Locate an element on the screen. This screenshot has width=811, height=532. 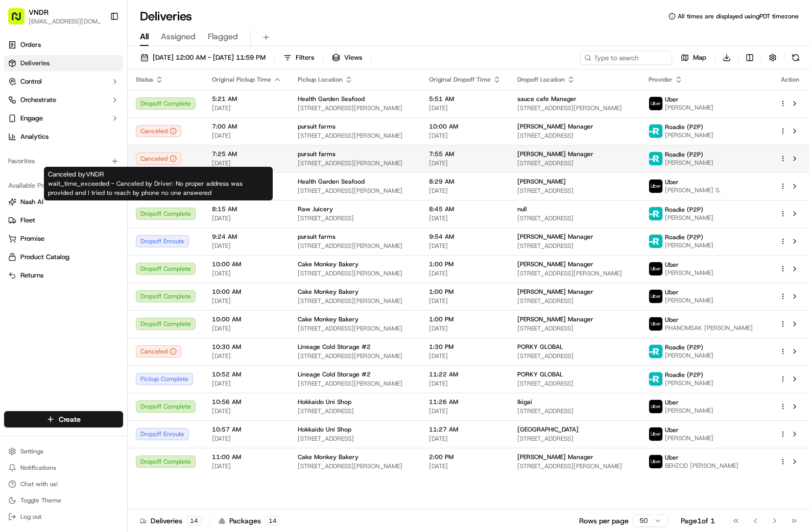
button: Engage is located at coordinates (63, 119).